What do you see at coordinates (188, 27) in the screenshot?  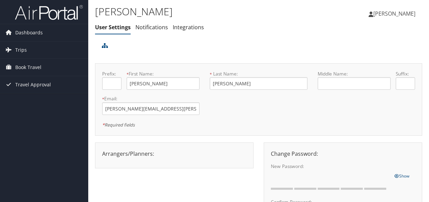 I see `a: Integrations` at bounding box center [188, 27].